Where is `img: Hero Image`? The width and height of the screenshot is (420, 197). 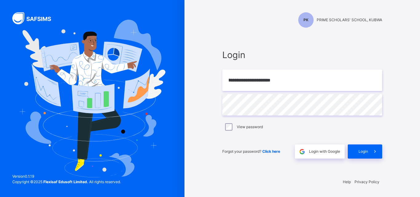 img: Hero Image is located at coordinates (92, 98).